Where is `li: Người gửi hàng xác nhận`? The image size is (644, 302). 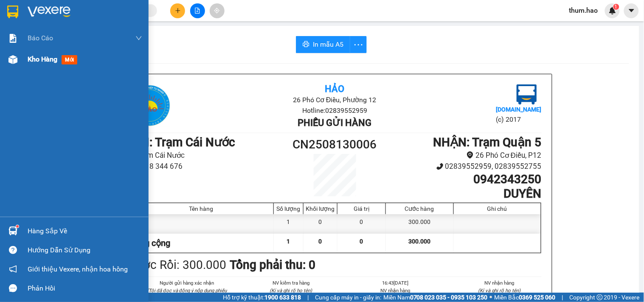
li: Người gửi hàng xác nhận is located at coordinates (187, 283).